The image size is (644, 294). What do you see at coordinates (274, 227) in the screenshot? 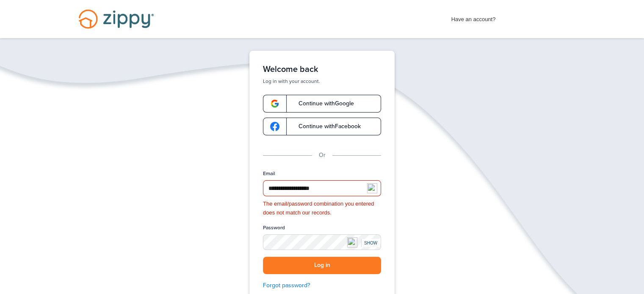
I see `label: Password` at bounding box center [274, 227].